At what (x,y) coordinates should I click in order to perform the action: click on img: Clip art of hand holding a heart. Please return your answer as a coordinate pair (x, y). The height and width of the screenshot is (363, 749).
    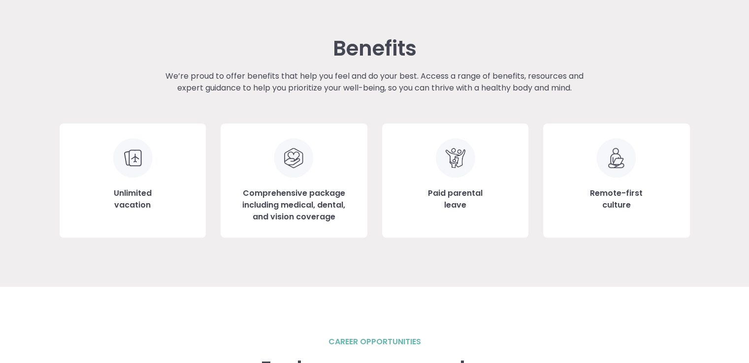
    Looking at the image, I should click on (293, 158).